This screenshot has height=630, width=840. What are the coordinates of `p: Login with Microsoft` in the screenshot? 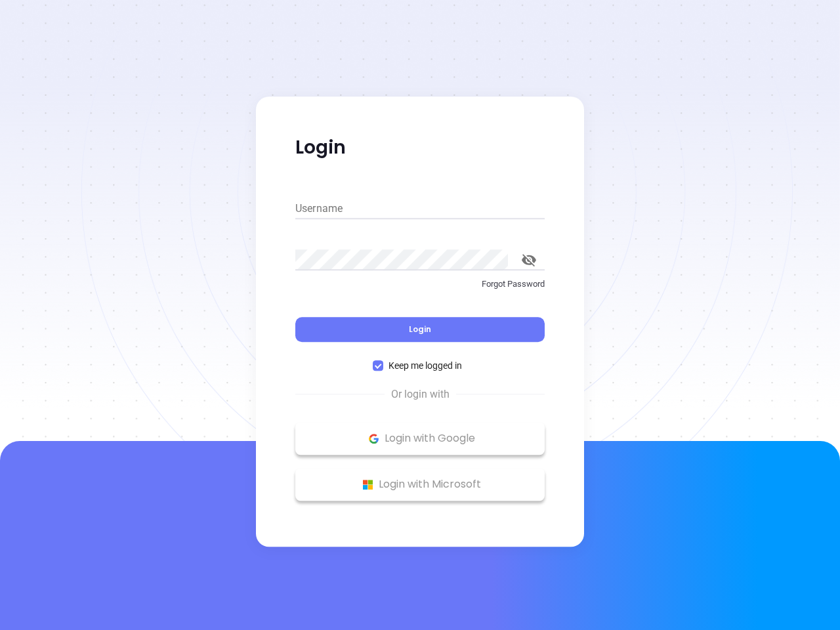 It's located at (420, 484).